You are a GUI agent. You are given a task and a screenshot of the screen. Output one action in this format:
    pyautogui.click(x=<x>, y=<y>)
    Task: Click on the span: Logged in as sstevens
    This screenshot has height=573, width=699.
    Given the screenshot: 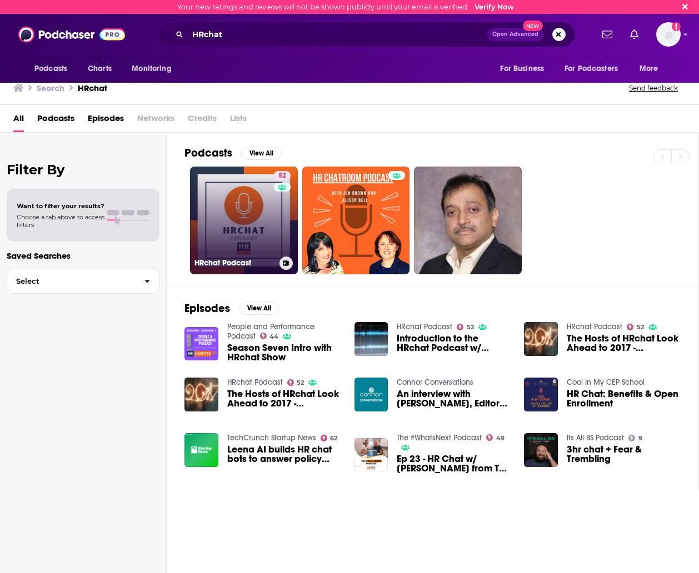 What is the action you would take?
    pyautogui.click(x=668, y=34)
    